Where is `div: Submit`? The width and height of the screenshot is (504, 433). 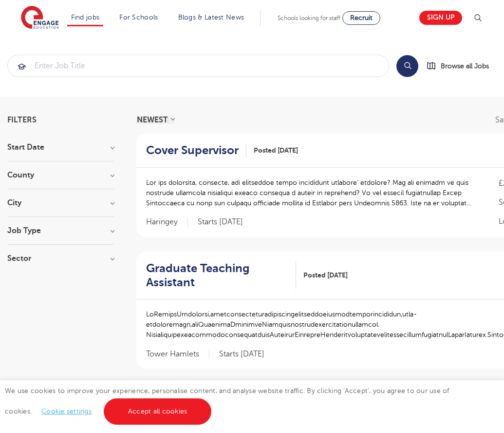
div: Submit is located at coordinates (199, 66).